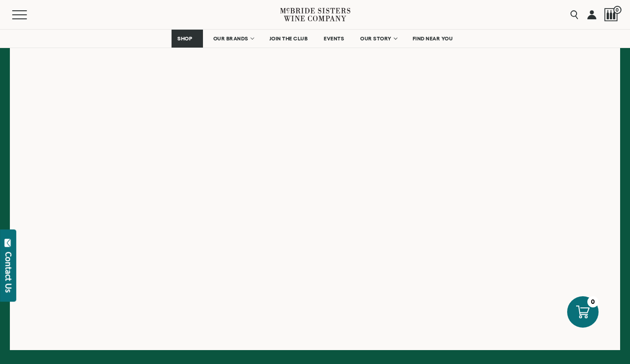 This screenshot has height=364, width=630. What do you see at coordinates (231, 39) in the screenshot?
I see `span: OUR BRANDS` at bounding box center [231, 39].